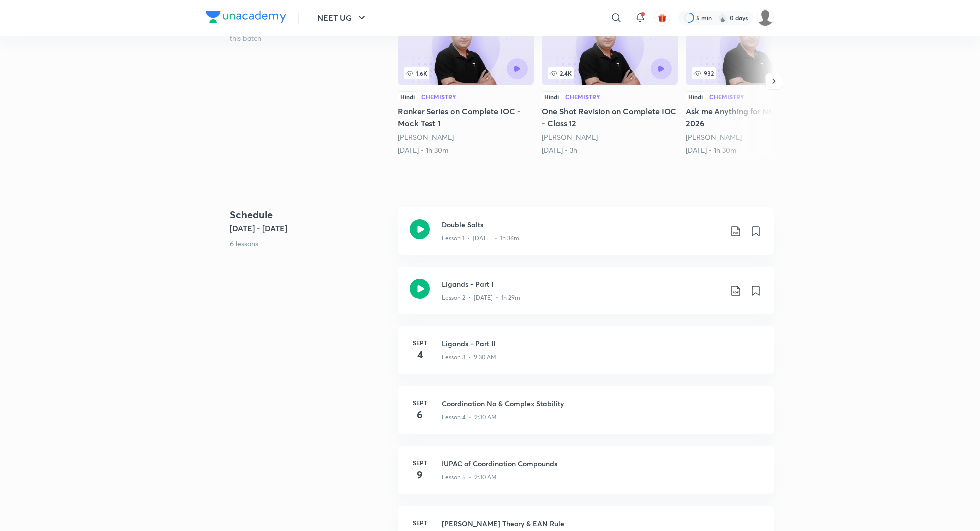 Image resolution: width=980 pixels, height=531 pixels. What do you see at coordinates (586, 356) in the screenshot?
I see `a: Sept4Ligands - Part IILesson 3 • 9:30 AM` at bounding box center [586, 356].